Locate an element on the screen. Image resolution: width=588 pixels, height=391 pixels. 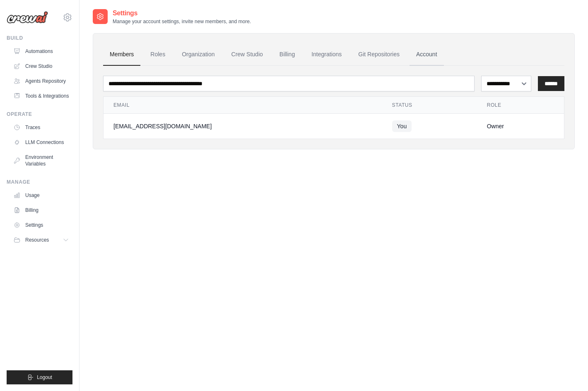
a: Members is located at coordinates (122, 55).